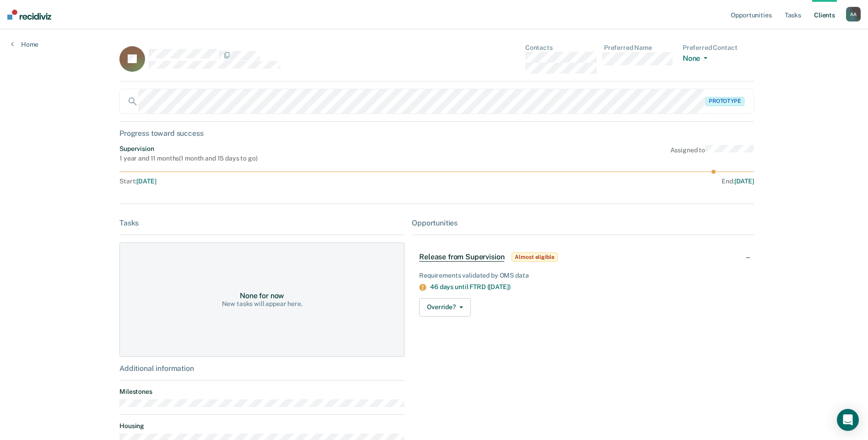 The image size is (868, 440). Describe the element at coordinates (561, 47) in the screenshot. I see `dt: Contacts` at that location.